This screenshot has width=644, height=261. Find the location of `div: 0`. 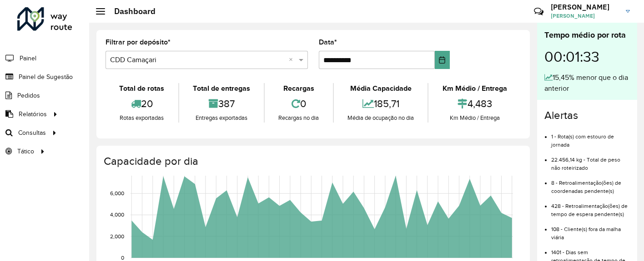

div: 0 is located at coordinates (299, 104).